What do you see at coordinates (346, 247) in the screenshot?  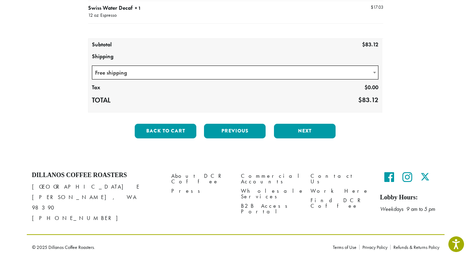 I see `a: Terms of Use` at bounding box center [346, 247].